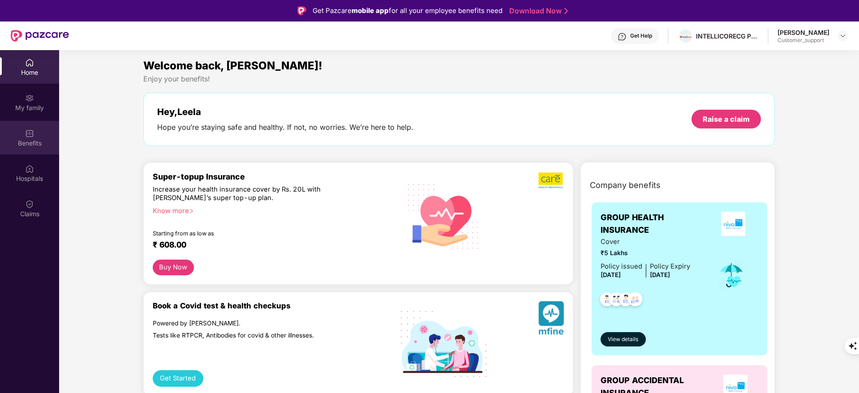  Describe the element at coordinates (370, 10) in the screenshot. I see `strong: mobile app` at that location.